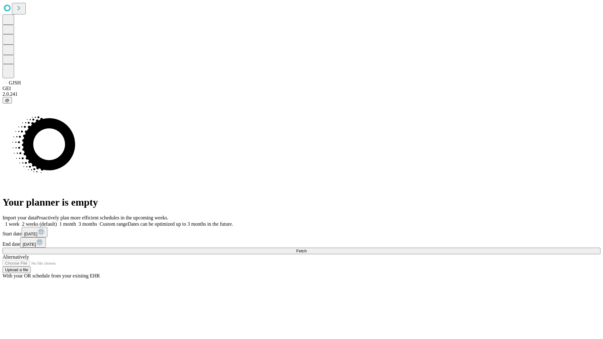  I want to click on span: 1 month, so click(67, 224).